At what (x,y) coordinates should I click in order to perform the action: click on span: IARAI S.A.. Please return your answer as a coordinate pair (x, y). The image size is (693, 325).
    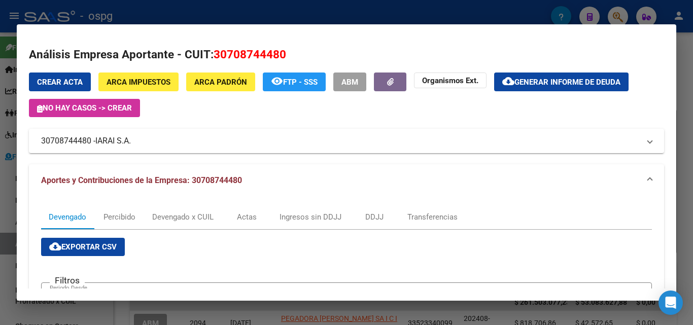
    Looking at the image, I should click on (113, 141).